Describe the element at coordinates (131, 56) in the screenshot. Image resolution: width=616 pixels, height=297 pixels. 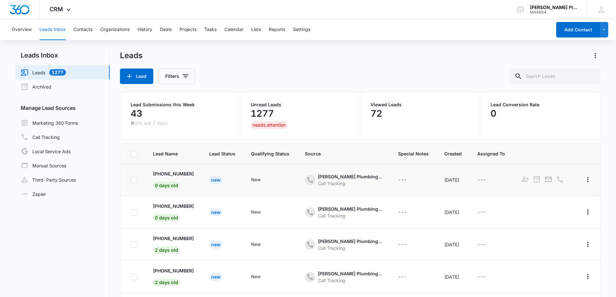
I see `h1: Leads` at that location.